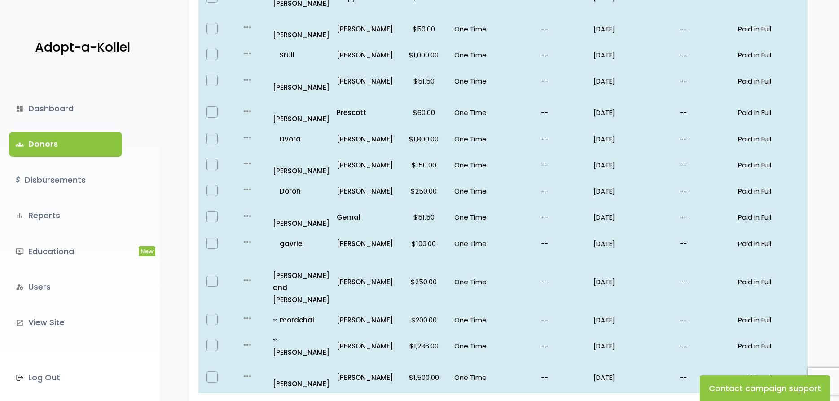 The width and height of the screenshot is (839, 401). I want to click on p: $100.00, so click(424, 243).